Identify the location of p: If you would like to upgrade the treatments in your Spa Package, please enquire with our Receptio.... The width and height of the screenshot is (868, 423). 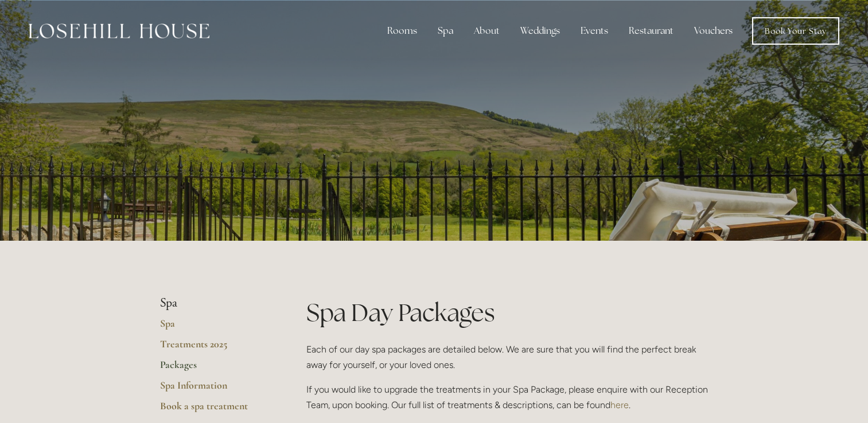
(507, 397).